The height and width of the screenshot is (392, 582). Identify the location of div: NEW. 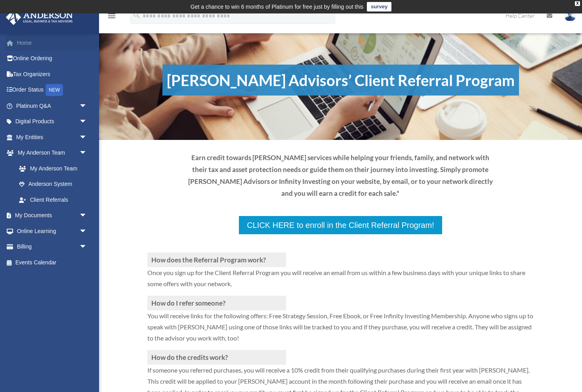
(55, 90).